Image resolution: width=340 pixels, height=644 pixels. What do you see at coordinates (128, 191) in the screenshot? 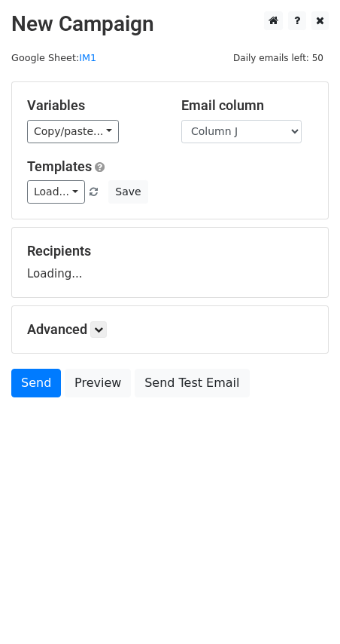
I see `button: Save` at bounding box center [128, 191].